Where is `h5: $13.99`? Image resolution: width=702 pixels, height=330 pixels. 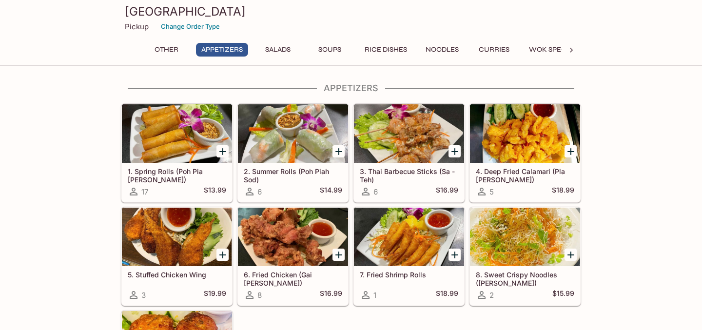 h5: $13.99 is located at coordinates (215, 192).